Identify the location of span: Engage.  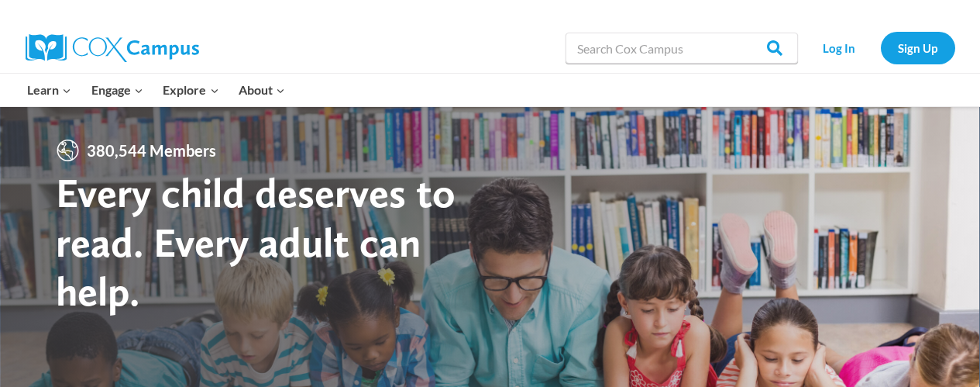
(117, 90).